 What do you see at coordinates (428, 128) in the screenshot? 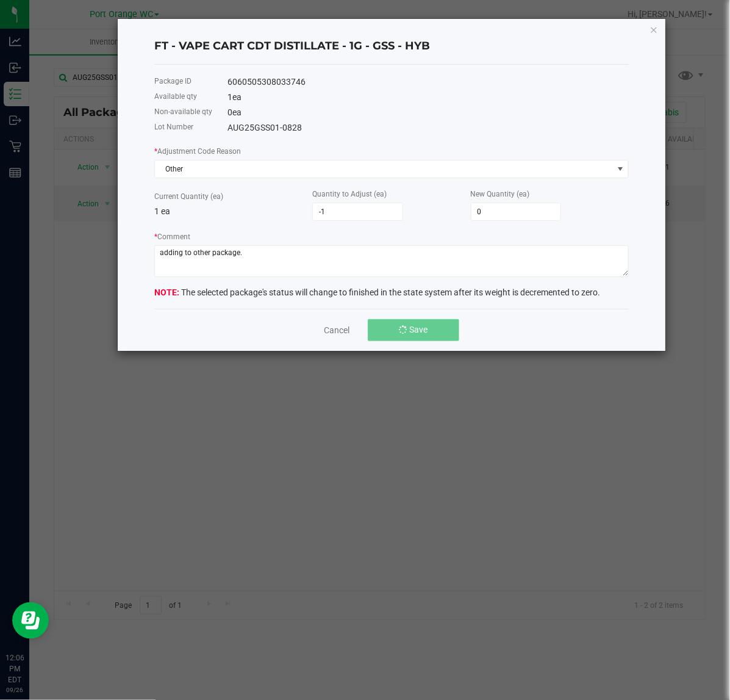
I see `div: AUG25GSS01-0828` at bounding box center [428, 128].